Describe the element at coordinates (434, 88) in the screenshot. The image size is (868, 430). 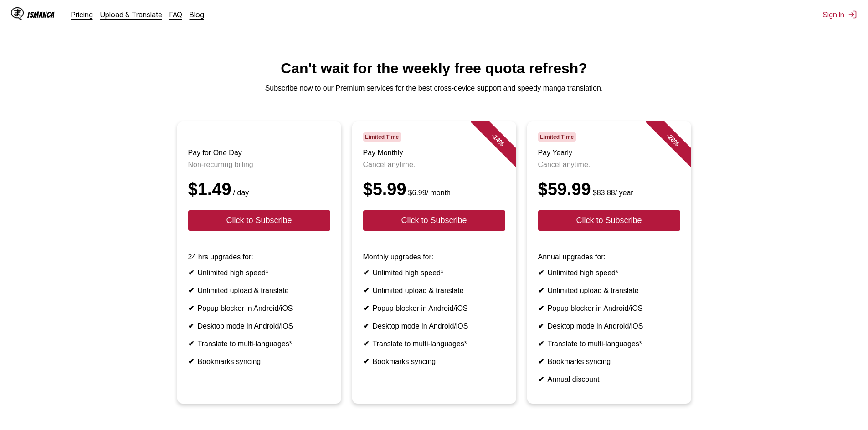
I see `p: Subscribe now to our Premium services for the best cross-device support and speedy manga translat...` at that location.